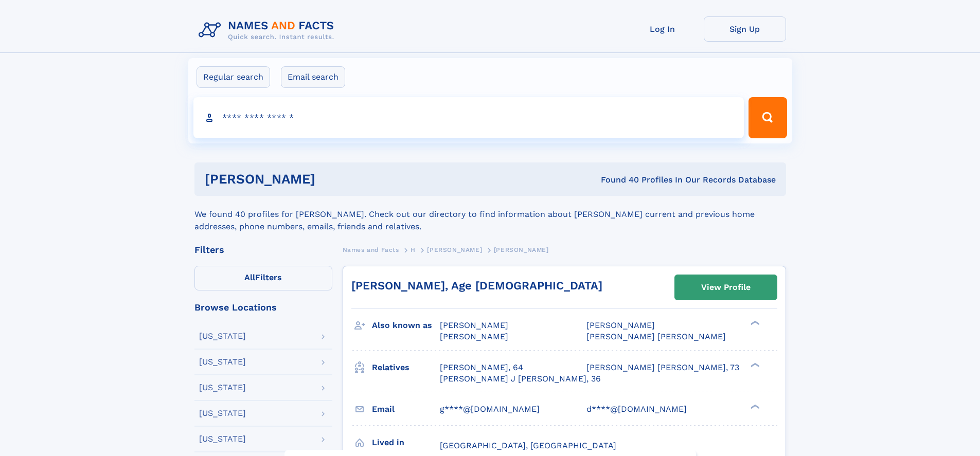  Describe the element at coordinates (406, 368) in the screenshot. I see `h3: Relatives` at that location.